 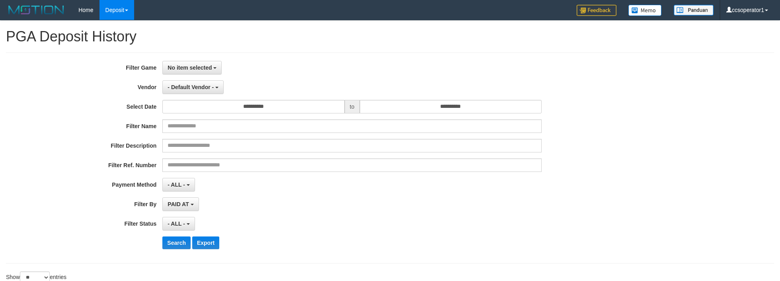 What do you see at coordinates (180, 204) in the screenshot?
I see `button: PAID AT` at bounding box center [180, 204].